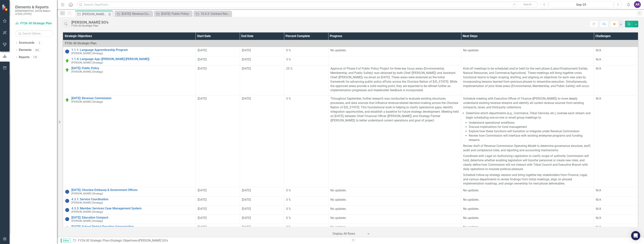 The width and height of the screenshot is (644, 244). What do you see at coordinates (90, 26) in the screenshot?
I see `div: FY26-30 Strategic Plan` at bounding box center [90, 26].